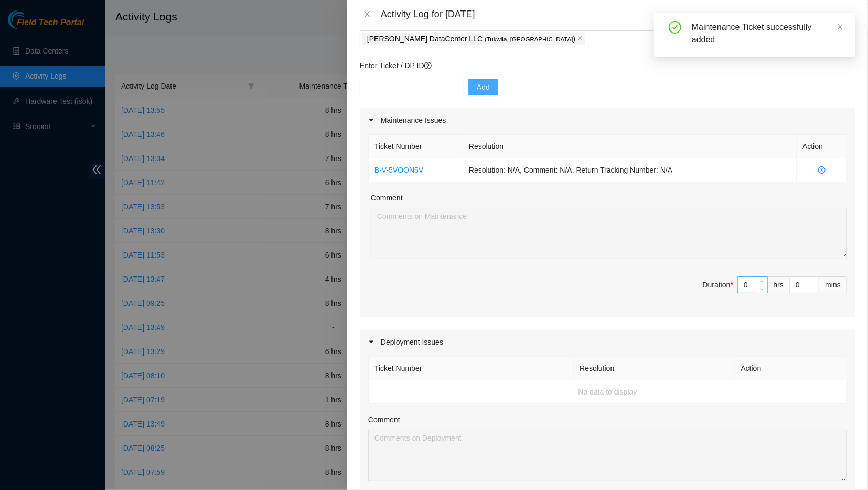 The image size is (868, 490). What do you see at coordinates (428, 65) in the screenshot?
I see `span: question-circle` at bounding box center [428, 65].